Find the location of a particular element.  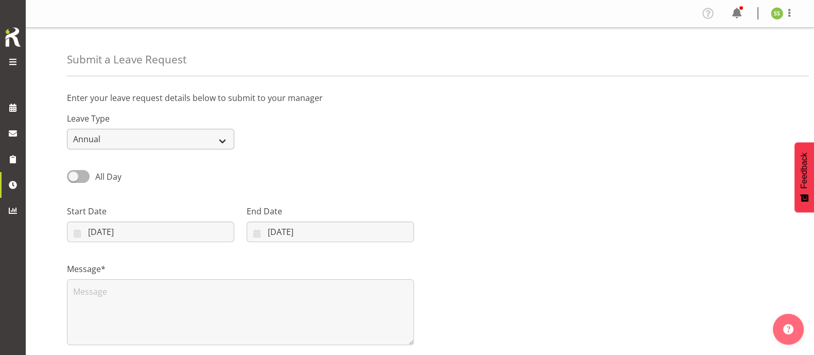

h4: Submit a Leave Request is located at coordinates (127, 59).